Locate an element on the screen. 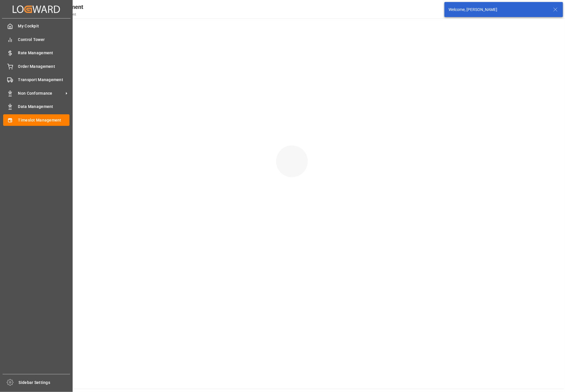  span: Data Management is located at coordinates (44, 107).